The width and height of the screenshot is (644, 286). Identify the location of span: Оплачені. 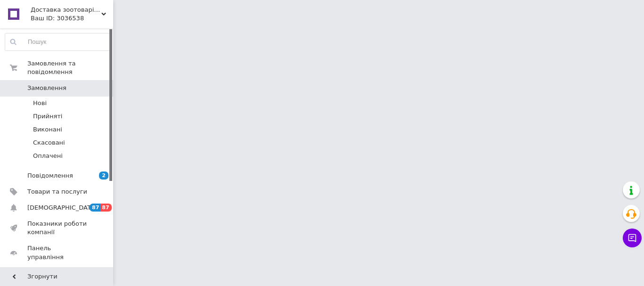
(48, 156).